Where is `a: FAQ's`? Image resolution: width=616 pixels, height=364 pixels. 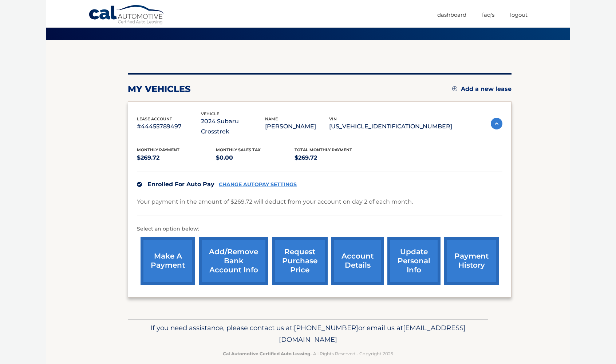
a: FAQ's is located at coordinates (488, 14).